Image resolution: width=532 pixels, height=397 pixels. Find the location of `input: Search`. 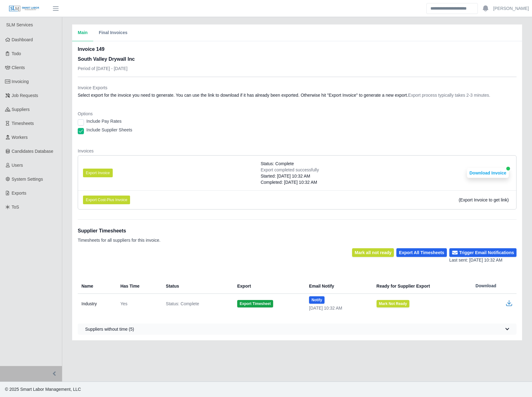

input: Search is located at coordinates (452, 8).